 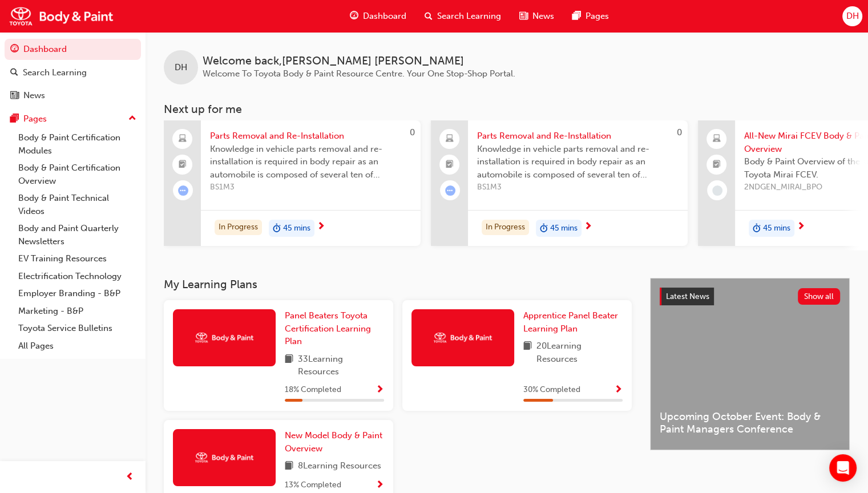 I want to click on span: prev-icon, so click(x=130, y=477).